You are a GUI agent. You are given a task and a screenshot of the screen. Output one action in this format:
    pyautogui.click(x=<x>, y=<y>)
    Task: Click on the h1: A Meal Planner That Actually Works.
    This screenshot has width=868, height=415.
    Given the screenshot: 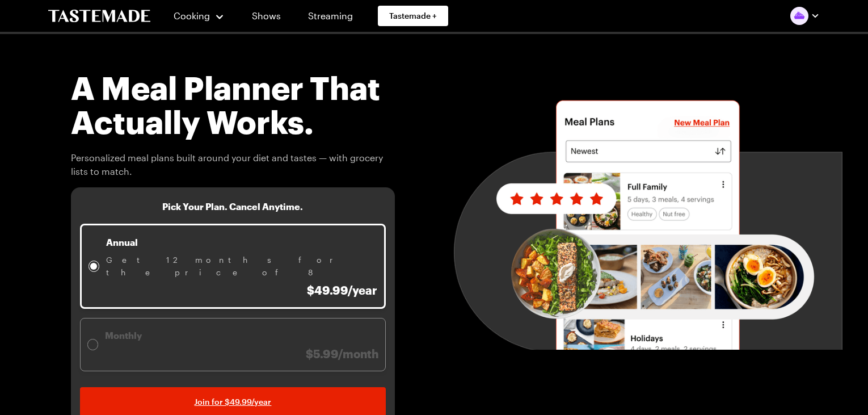 What is the action you would take?
    pyautogui.click(x=232, y=105)
    